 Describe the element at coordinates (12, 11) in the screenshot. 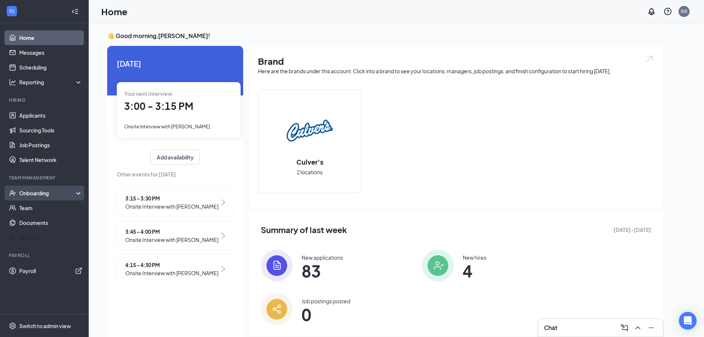

I see `svg: WorkstreamLogo` at that location.